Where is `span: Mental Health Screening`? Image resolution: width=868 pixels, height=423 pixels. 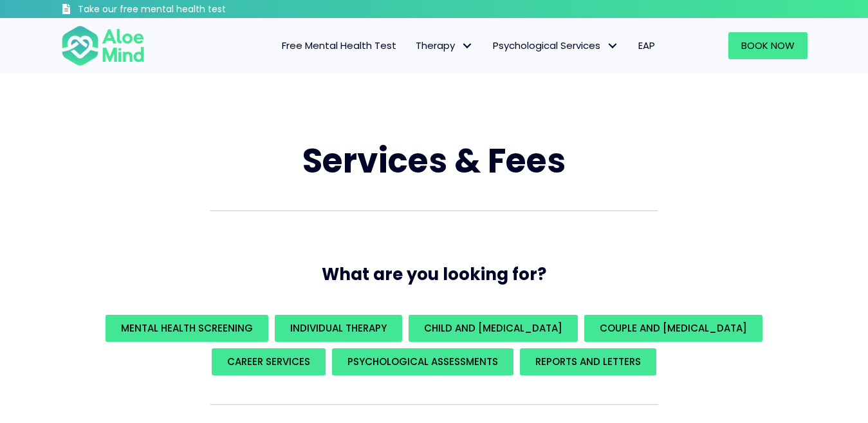 span: Mental Health Screening is located at coordinates (186, 328).